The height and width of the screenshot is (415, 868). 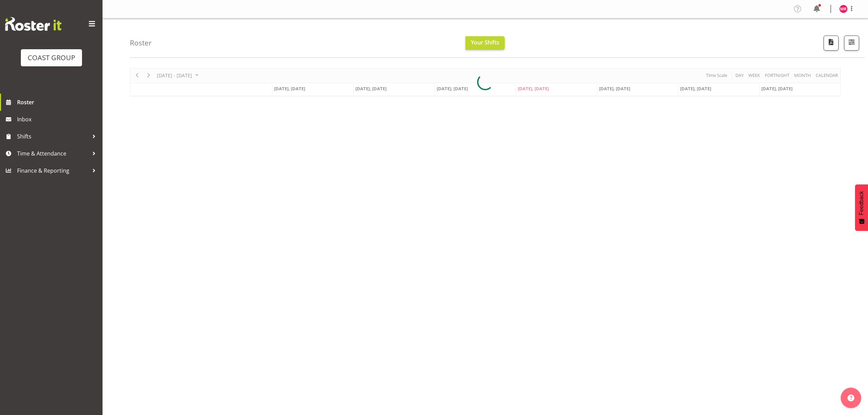 What do you see at coordinates (141, 42) in the screenshot?
I see `h4: Roster` at bounding box center [141, 42].